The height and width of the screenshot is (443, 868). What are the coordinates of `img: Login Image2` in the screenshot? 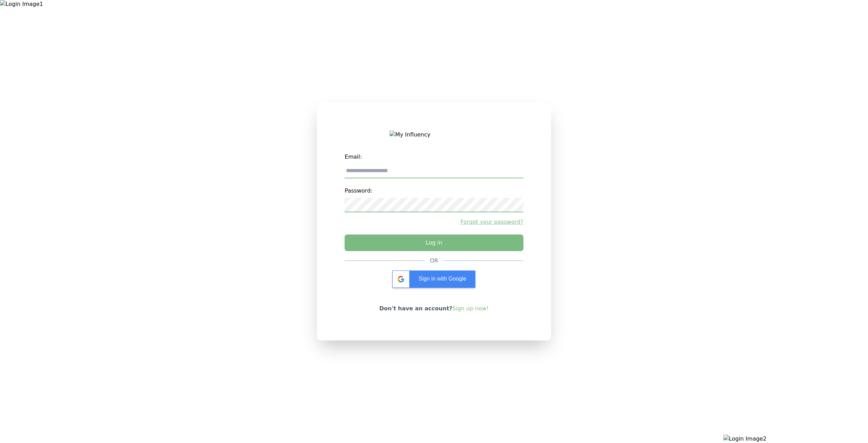 It's located at (796, 439).